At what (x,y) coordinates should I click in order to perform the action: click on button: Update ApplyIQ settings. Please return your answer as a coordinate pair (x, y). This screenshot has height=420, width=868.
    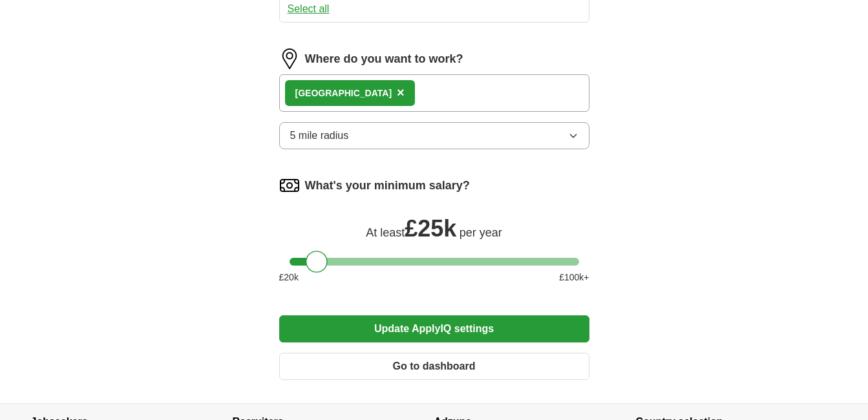
    Looking at the image, I should click on (434, 329).